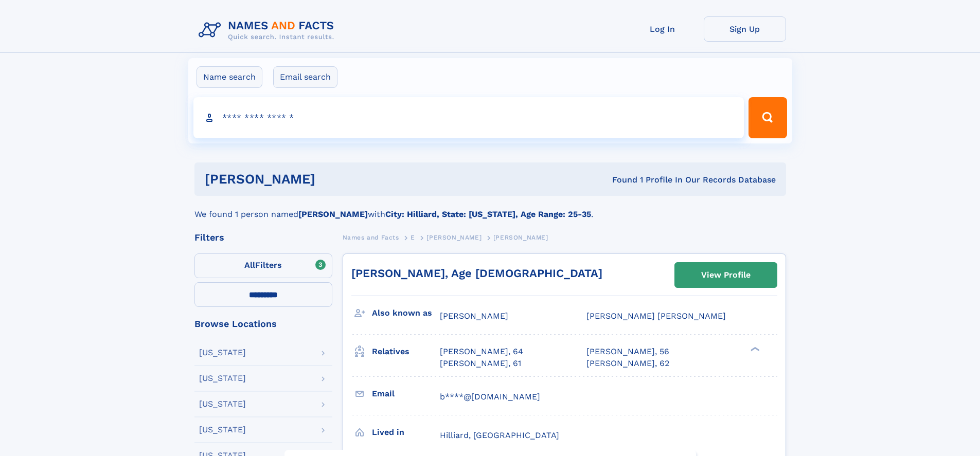  What do you see at coordinates (413, 237) in the screenshot?
I see `a: E` at bounding box center [413, 237].